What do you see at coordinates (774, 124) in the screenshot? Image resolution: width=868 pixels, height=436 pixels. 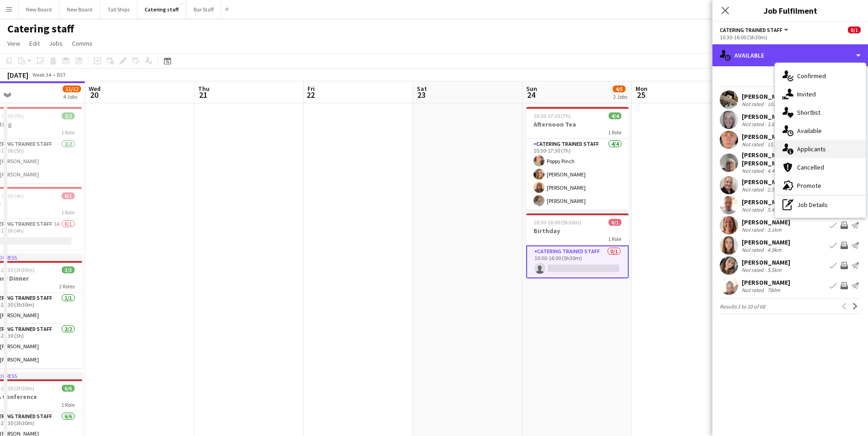 I see `div: 3.6km` at bounding box center [774, 124].